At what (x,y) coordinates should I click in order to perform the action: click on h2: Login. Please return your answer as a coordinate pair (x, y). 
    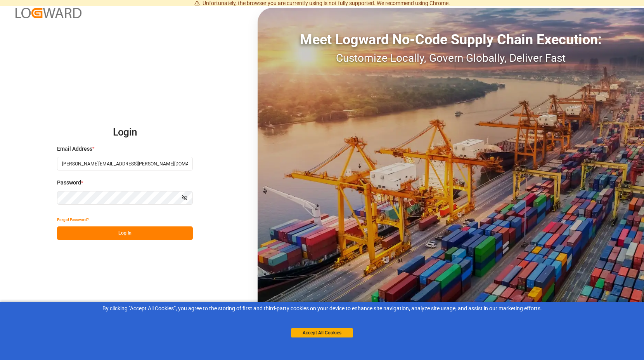
    Looking at the image, I should click on (125, 132).